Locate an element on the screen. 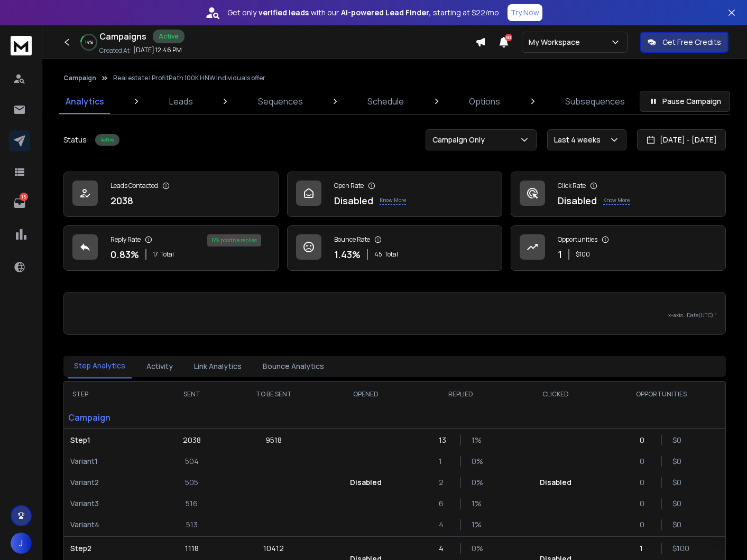 The image size is (747, 560). p: 2 is located at coordinates (444, 483).